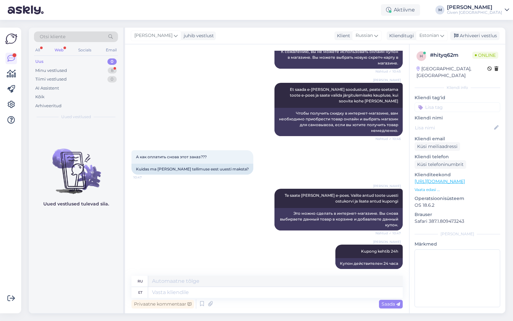 This screenshot has height=321, width=513. What do you see at coordinates (457, 214) in the screenshot?
I see `p: Brauser` at bounding box center [457, 214].